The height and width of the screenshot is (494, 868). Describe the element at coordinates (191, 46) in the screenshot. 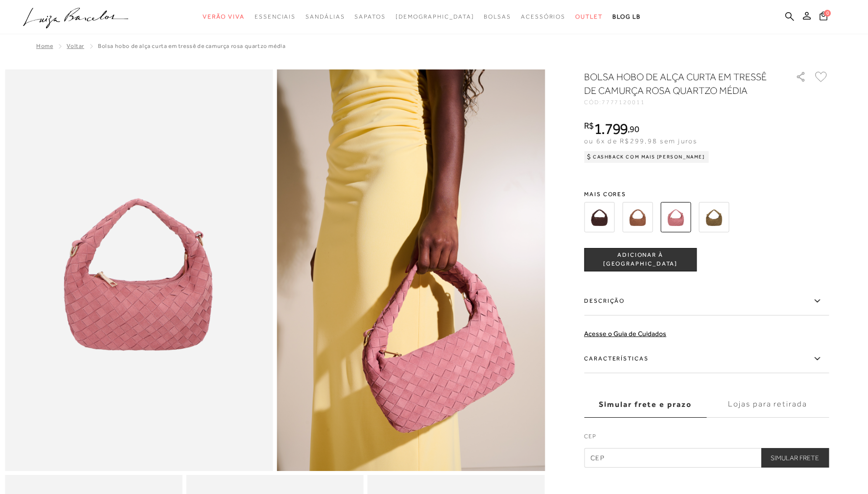

I see `span: BOLSA HOBO DE ALÇA CURTA EM TRESSÊ DE CAMURÇA ROSA QUARTZO MÉDIA` at that location.